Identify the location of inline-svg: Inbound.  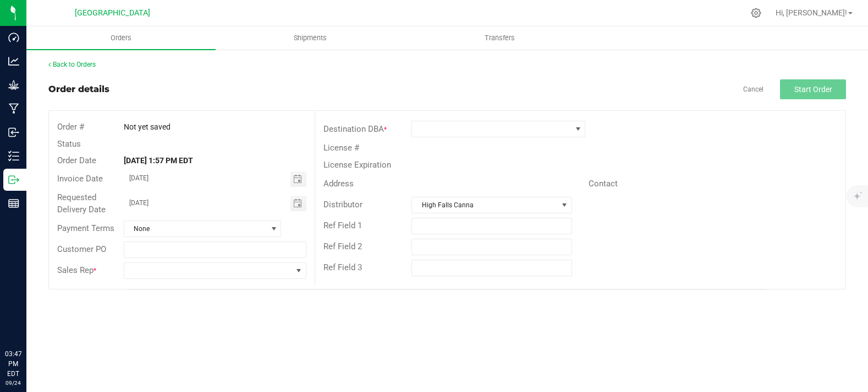
(14, 132).